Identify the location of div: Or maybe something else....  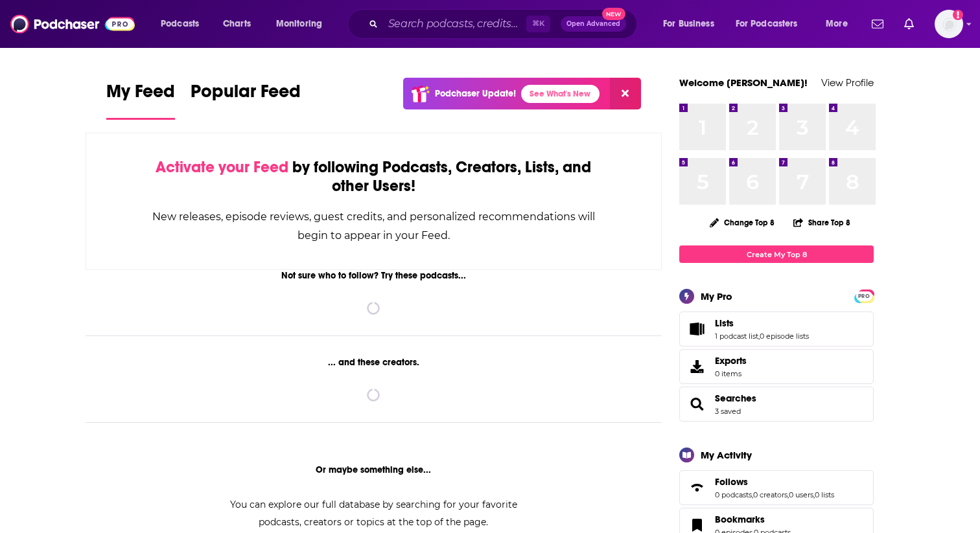
(373, 470).